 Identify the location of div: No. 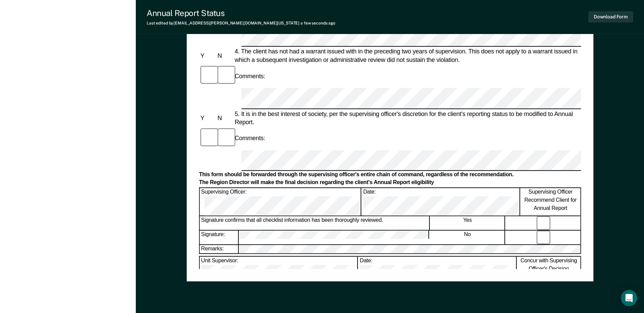
(467, 237).